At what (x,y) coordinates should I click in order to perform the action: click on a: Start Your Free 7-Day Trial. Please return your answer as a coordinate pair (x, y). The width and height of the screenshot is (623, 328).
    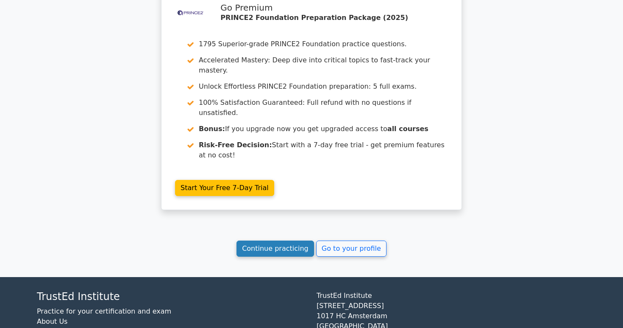
    Looking at the image, I should click on (225, 188).